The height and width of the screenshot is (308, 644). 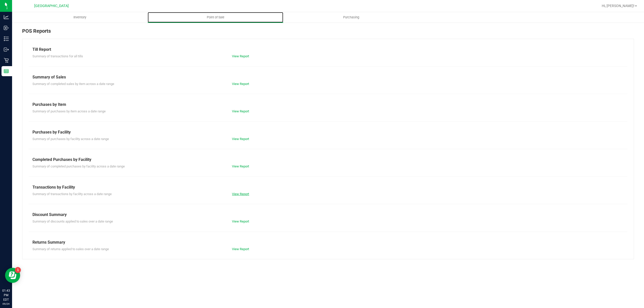 I want to click on inline-svg: Inventory, so click(x=6, y=38).